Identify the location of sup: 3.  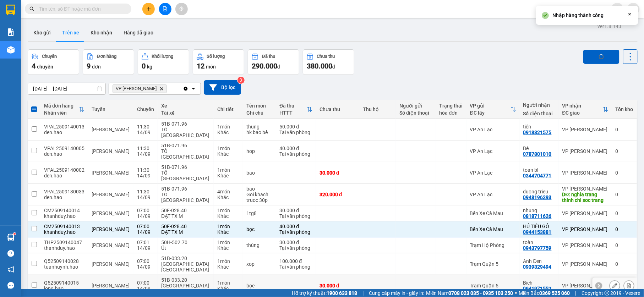
(241, 80).